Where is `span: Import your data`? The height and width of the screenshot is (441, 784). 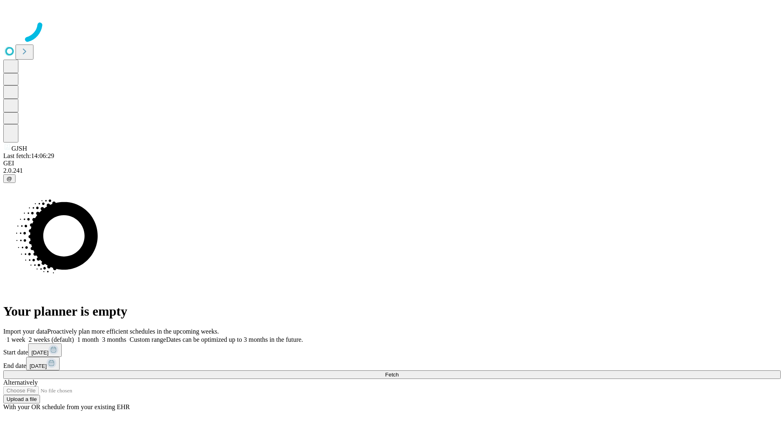 span: Import your data is located at coordinates (25, 331).